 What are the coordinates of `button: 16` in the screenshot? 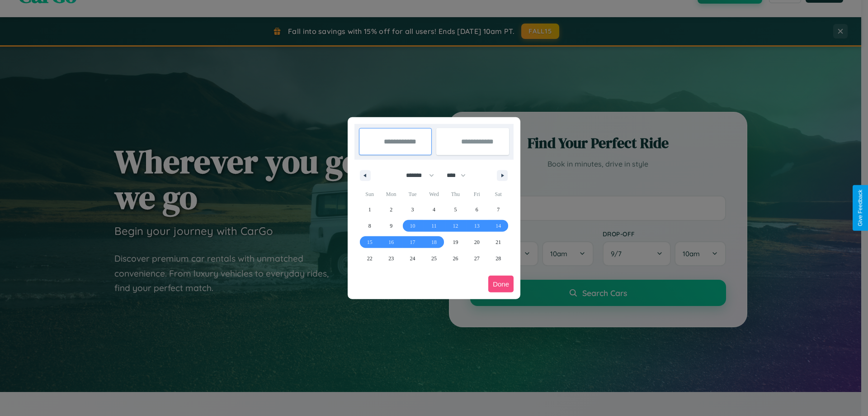 It's located at (391, 242).